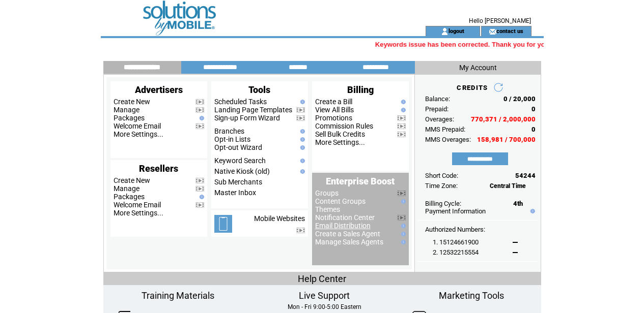 The width and height of the screenshot is (644, 313). I want to click on span: 158,981 / 700,000, so click(506, 139).